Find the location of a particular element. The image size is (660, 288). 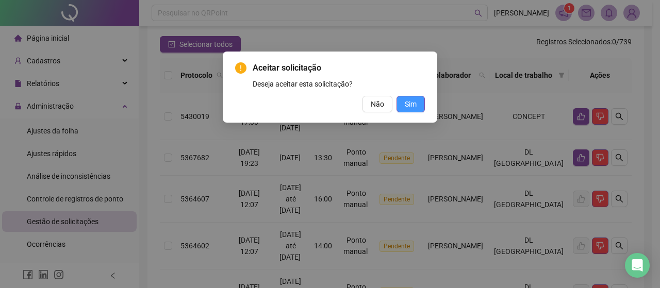

span: Não is located at coordinates (378, 104).